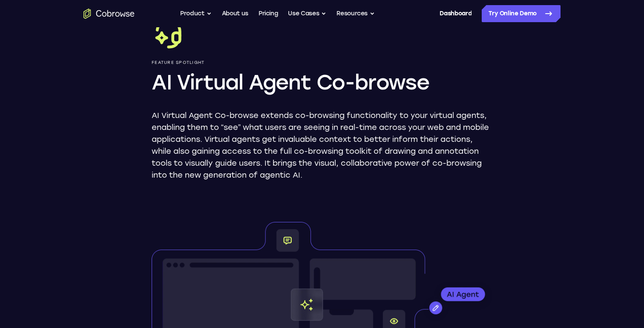 Image resolution: width=644 pixels, height=328 pixels. Describe the element at coordinates (456, 14) in the screenshot. I see `a: Dashboard` at that location.